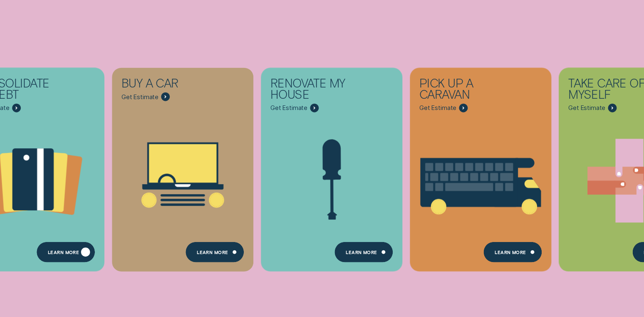 The image size is (644, 317). What do you see at coordinates (183, 167) in the screenshot?
I see `a: Buy a car - Learn more` at bounding box center [183, 167].